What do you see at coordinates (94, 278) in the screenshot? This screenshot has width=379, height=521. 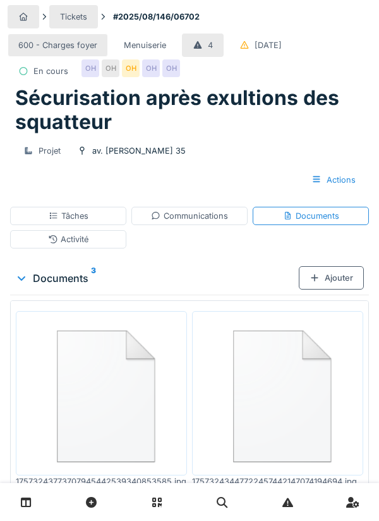 I see `sup: 3` at bounding box center [94, 278].